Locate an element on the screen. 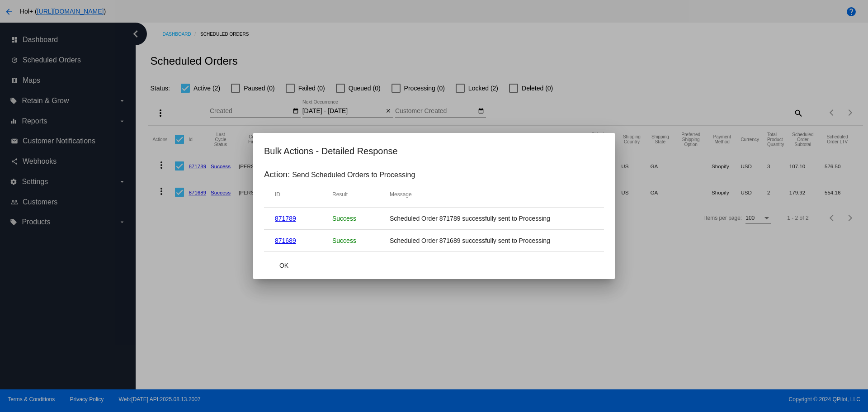  mat-header-cell: ID is located at coordinates (303, 194).